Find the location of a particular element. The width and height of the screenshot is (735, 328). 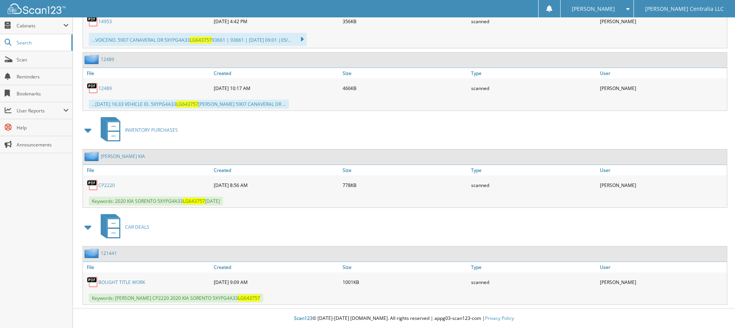

span: Help is located at coordinates (42, 127).